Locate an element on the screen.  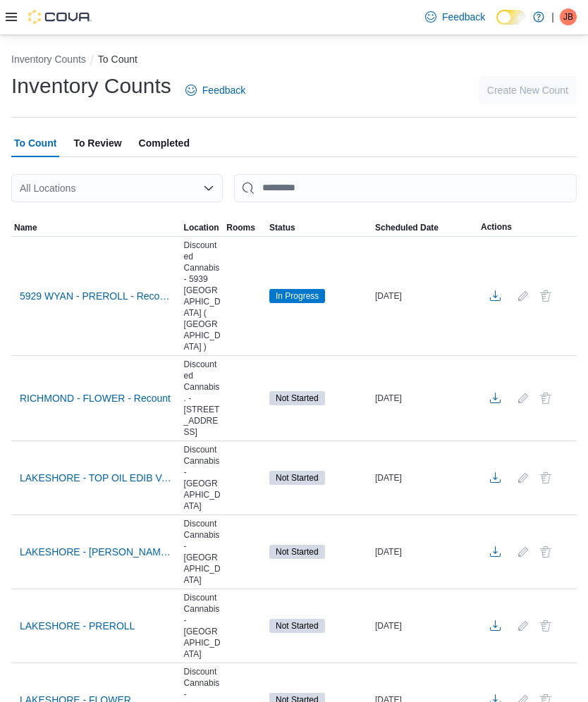
img: Cova is located at coordinates (60, 17).